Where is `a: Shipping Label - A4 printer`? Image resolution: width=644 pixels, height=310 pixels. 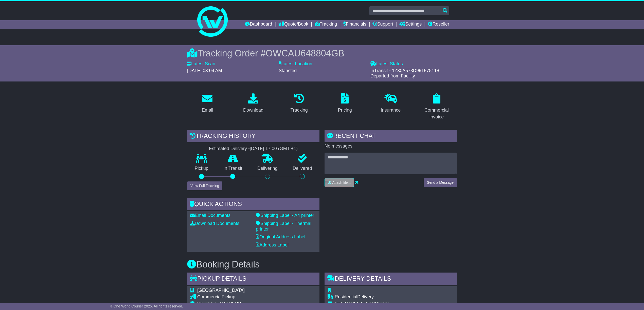 a: Shipping Label - A4 printer is located at coordinates (285, 216).